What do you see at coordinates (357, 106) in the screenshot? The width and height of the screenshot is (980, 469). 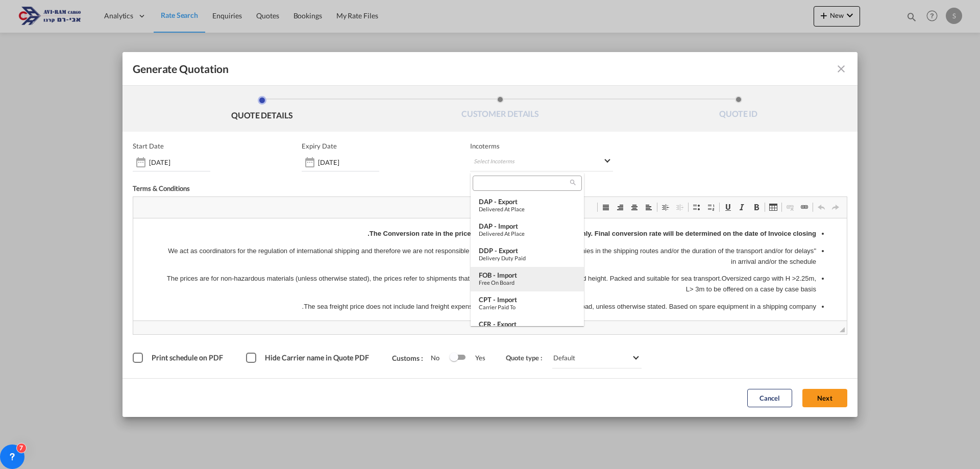 I see `p: The sea transport prices are subject to the prices of the shipping companies and may change accor...` at bounding box center [357, 106].